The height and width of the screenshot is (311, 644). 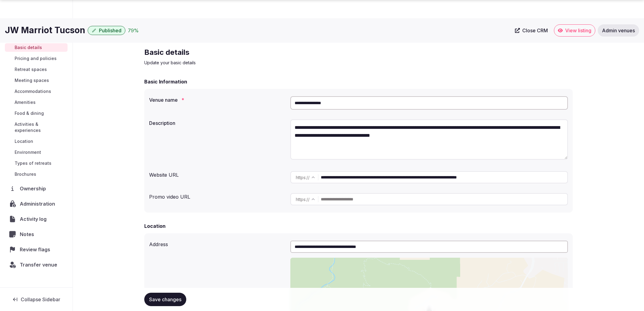 I want to click on a: Admin venues, so click(x=618, y=30).